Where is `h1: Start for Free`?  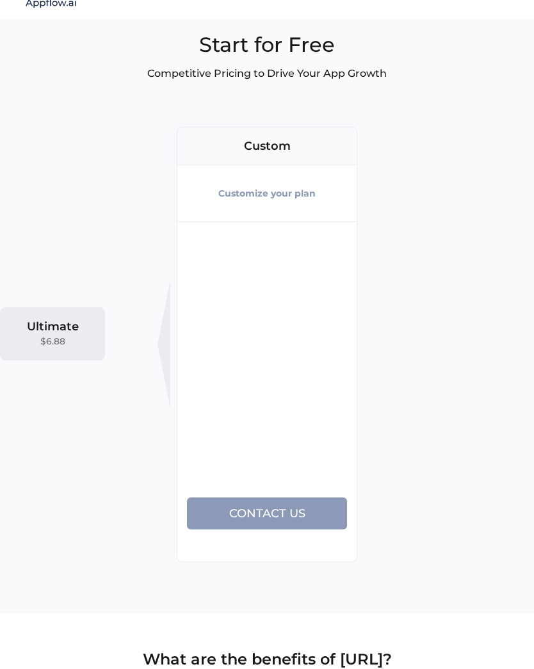 h1: Start for Free is located at coordinates (267, 45).